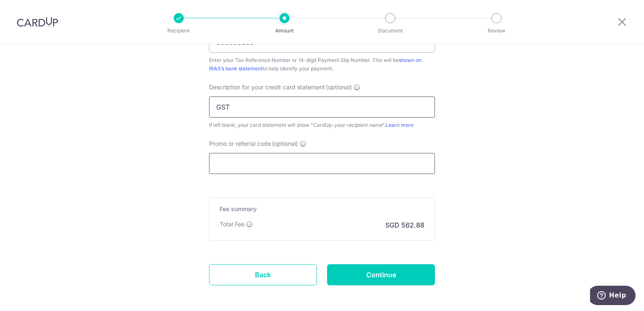 The width and height of the screenshot is (644, 311). Describe the element at coordinates (400, 125) in the screenshot. I see `a: Learn more` at that location.